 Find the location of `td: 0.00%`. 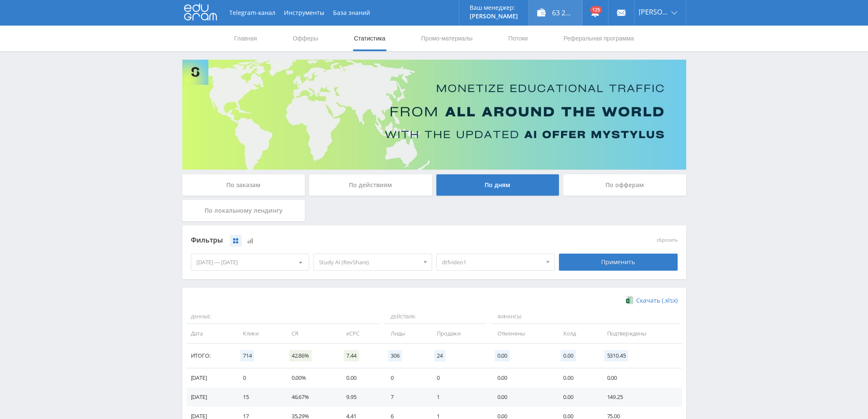

td: 0.00% is located at coordinates (310, 378).